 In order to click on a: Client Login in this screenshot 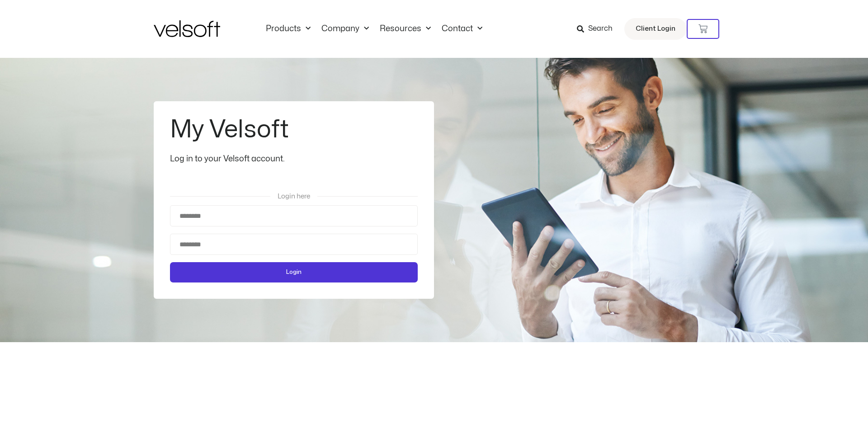, I will do `click(656, 29)`.